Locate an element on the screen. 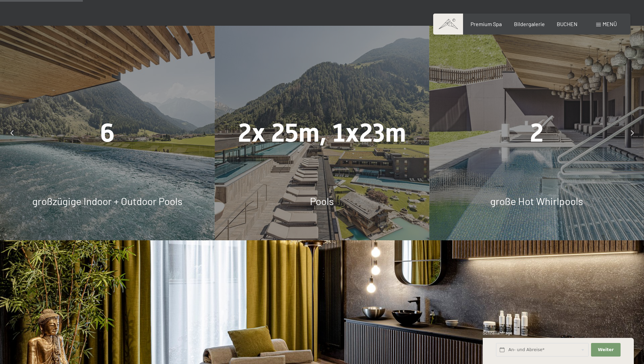 This screenshot has width=644, height=364. span: großzügige Indoor + Outdoor Pools is located at coordinates (107, 201).